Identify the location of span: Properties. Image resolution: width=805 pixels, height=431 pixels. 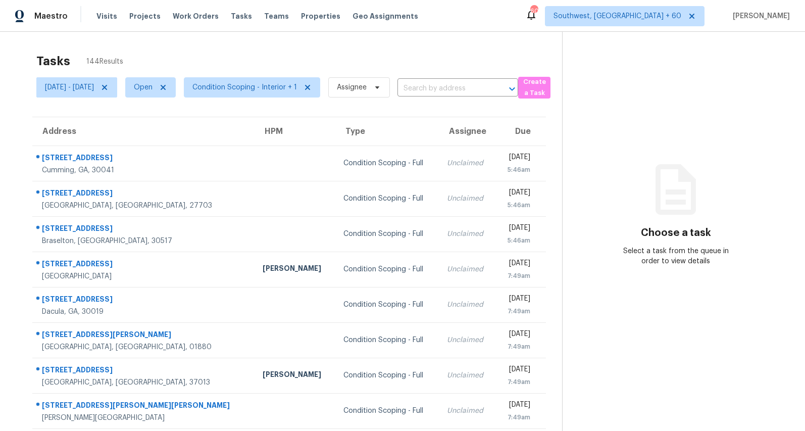
(321, 16).